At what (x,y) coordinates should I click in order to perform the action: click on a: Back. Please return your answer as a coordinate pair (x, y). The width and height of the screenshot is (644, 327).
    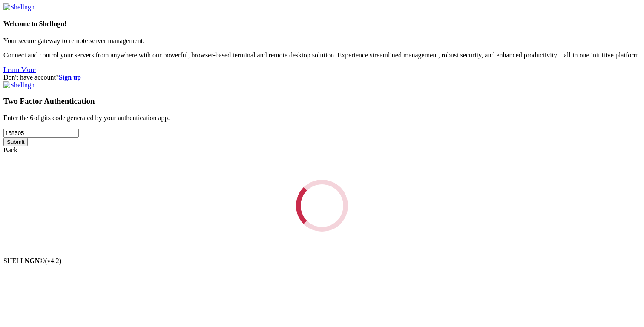
    Looking at the image, I should click on (10, 150).